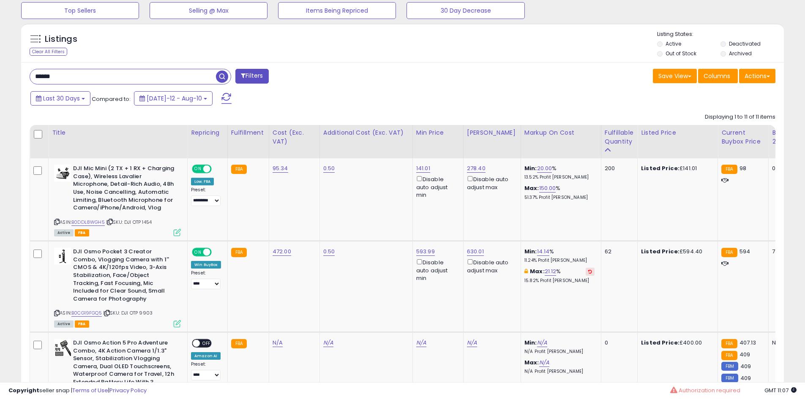 This screenshot has height=399, width=805. Describe the element at coordinates (677, 133) in the screenshot. I see `div: Listed Price` at that location.